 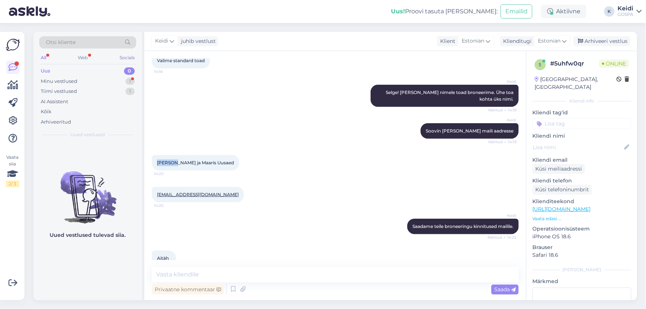 I want to click on p: Vaata edasi ..., so click(x=582, y=219).